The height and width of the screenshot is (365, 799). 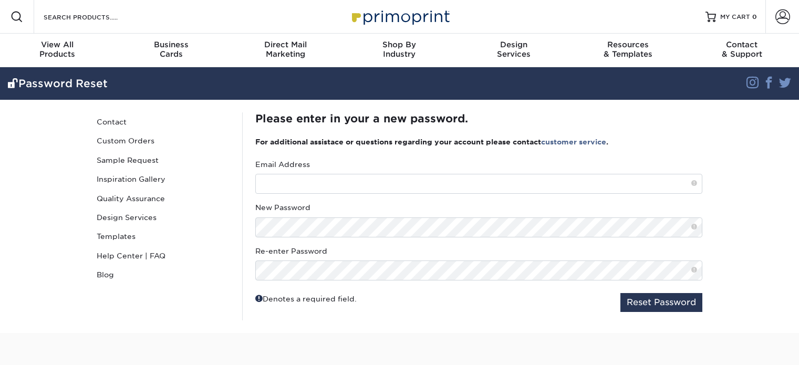 What do you see at coordinates (285, 45) in the screenshot?
I see `span: Direct Mail` at bounding box center [285, 45].